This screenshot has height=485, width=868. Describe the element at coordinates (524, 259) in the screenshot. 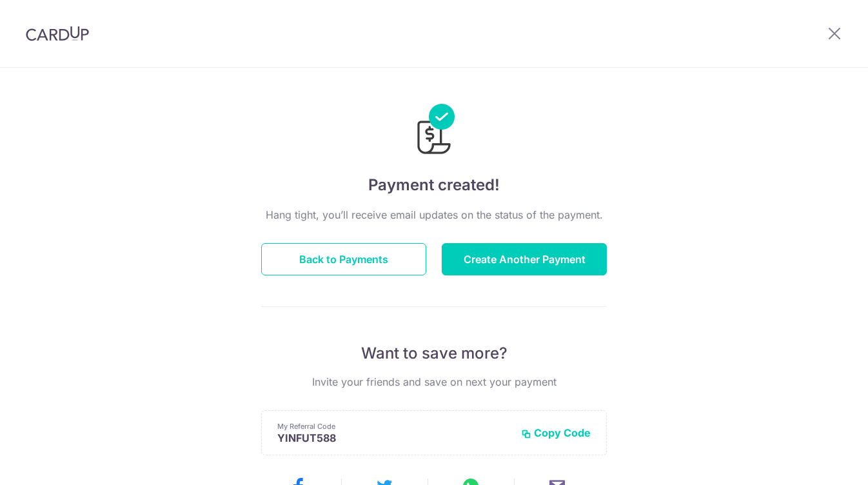

I see `button: Create Another Payment` at that location.